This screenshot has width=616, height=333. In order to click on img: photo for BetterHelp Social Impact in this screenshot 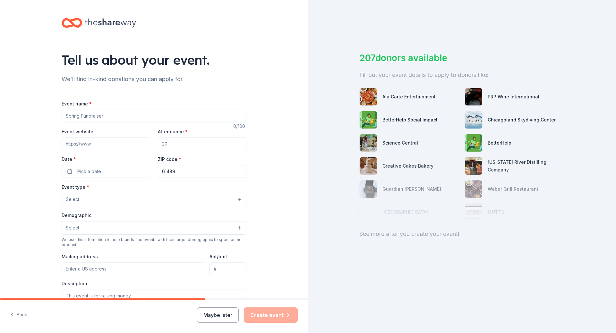, I will do `click(368, 120)`.